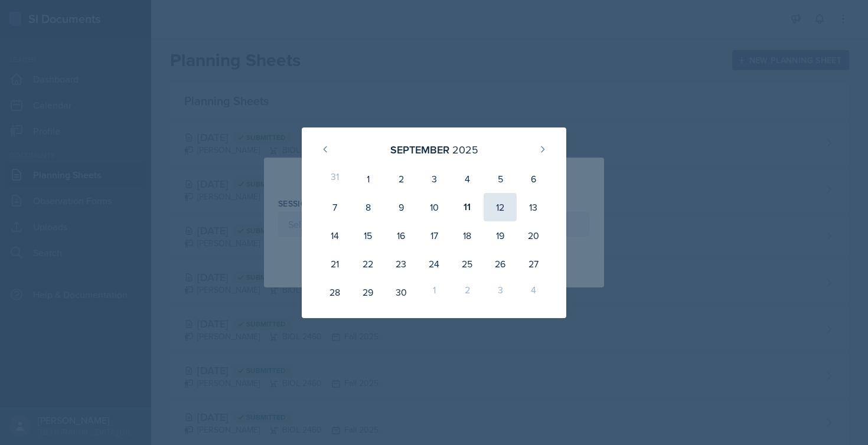 The width and height of the screenshot is (868, 445). What do you see at coordinates (335, 292) in the screenshot?
I see `div: 28` at bounding box center [335, 292].